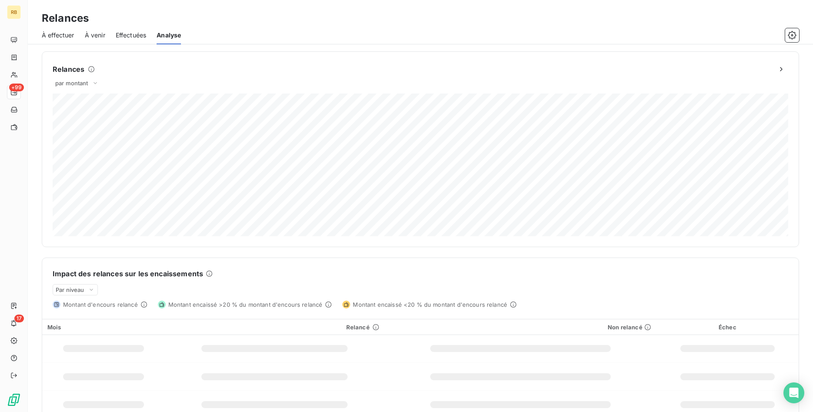 This screenshot has width=813, height=412. I want to click on div: Non relancé, so click(520, 327).